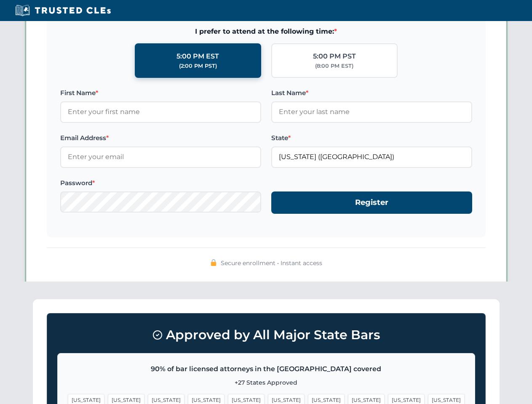 This screenshot has width=532, height=404. I want to click on div: 5:00 PM PST, so click(334, 56).